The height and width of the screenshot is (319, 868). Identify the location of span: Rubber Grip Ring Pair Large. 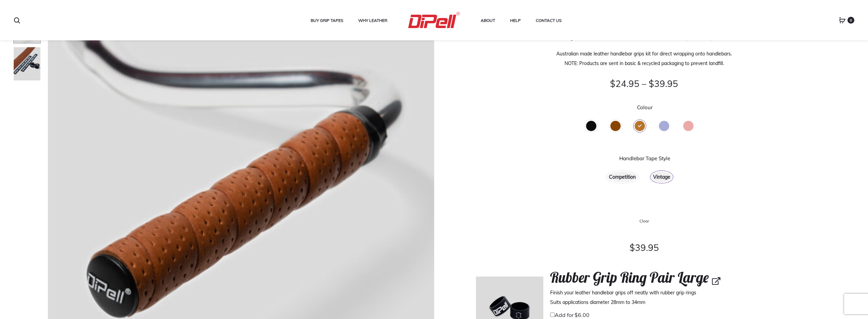
(629, 277).